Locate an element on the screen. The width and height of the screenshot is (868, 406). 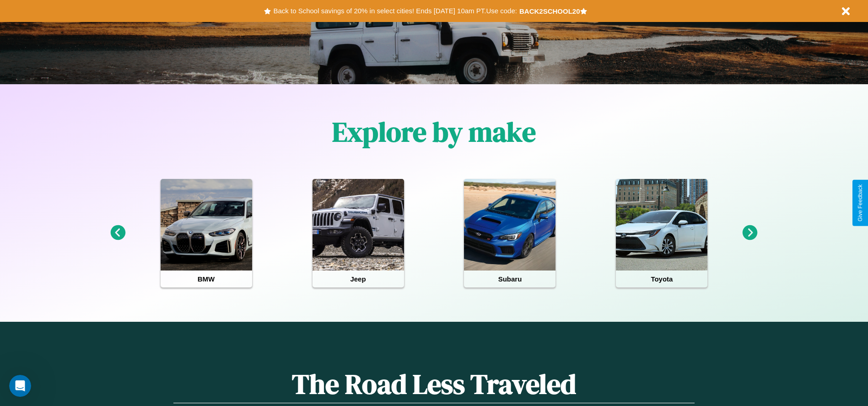
div: Give Feedback is located at coordinates (860, 203).